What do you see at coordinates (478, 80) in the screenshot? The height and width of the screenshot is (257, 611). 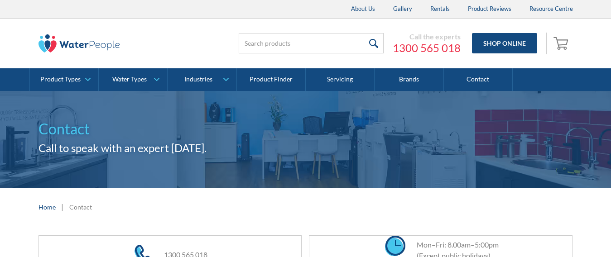 I see `a: Contact` at bounding box center [478, 80].